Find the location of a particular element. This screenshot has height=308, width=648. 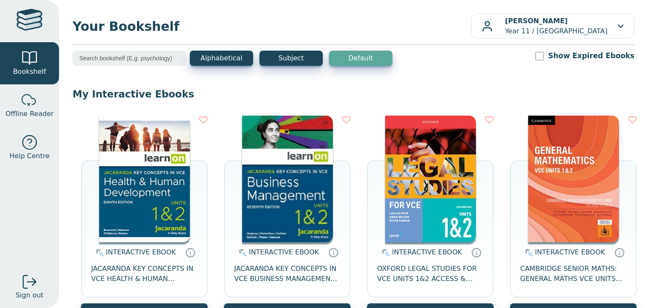

span: Your Bookshelf is located at coordinates (272, 26).